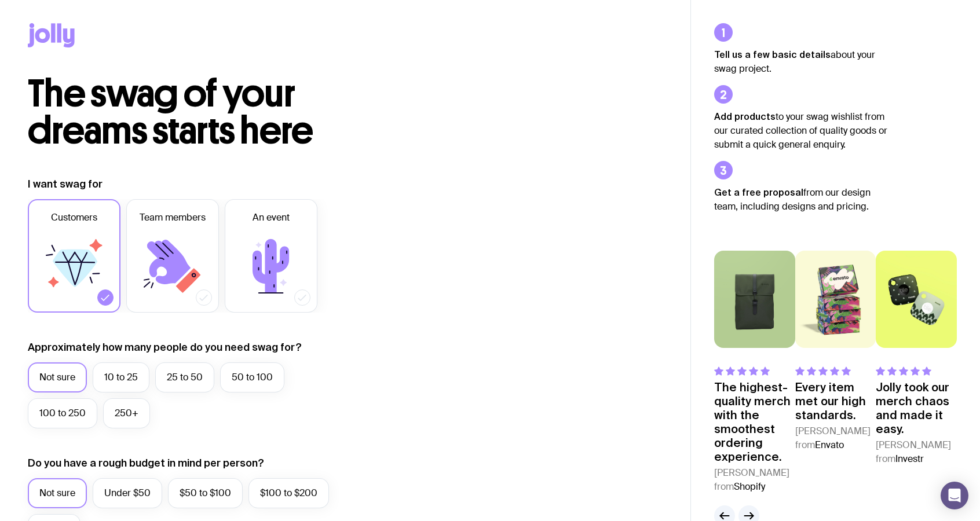 The width and height of the screenshot is (980, 521). Describe the element at coordinates (252, 378) in the screenshot. I see `label: 50 to 100` at that location.